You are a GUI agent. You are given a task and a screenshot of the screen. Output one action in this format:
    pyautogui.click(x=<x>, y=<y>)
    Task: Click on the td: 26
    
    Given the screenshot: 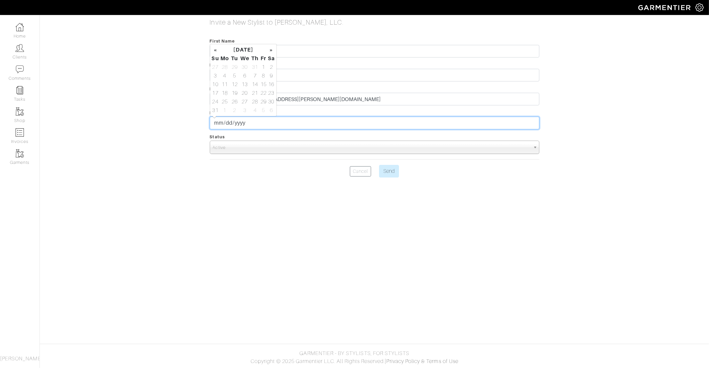 What is the action you would take?
    pyautogui.click(x=234, y=102)
    